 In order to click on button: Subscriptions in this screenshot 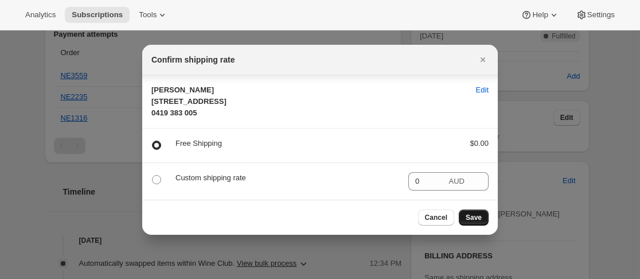, I will do `click(97, 15)`.